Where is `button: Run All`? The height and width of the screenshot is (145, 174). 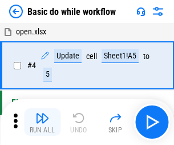 button: Run All is located at coordinates (42, 122).